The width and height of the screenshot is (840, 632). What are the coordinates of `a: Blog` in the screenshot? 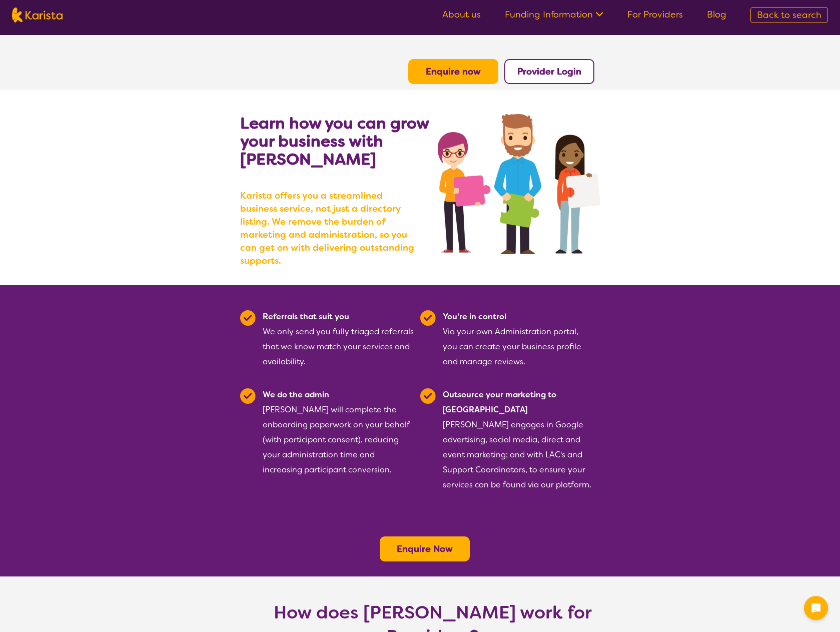 It's located at (717, 15).